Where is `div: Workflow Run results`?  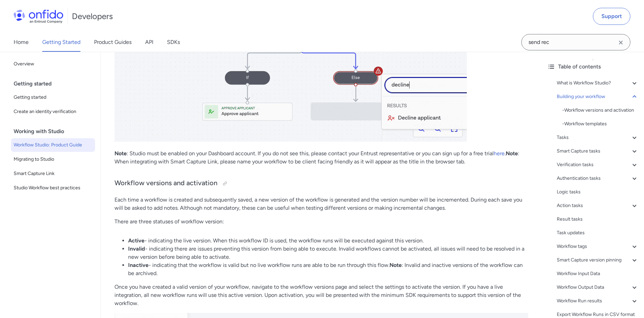 div: Workflow Run results is located at coordinates (598, 301).